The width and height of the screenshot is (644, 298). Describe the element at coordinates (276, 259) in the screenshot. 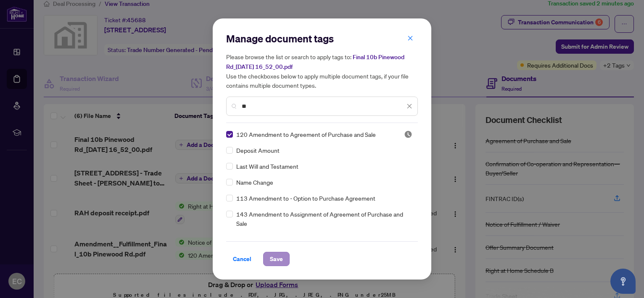

I see `span: Save` at that location.